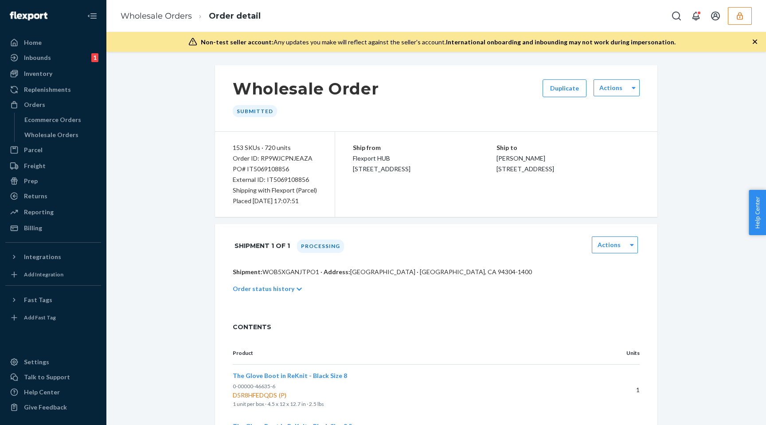  Describe the element at coordinates (53, 318) in the screenshot. I see `a: Add Fast Tag` at that location.